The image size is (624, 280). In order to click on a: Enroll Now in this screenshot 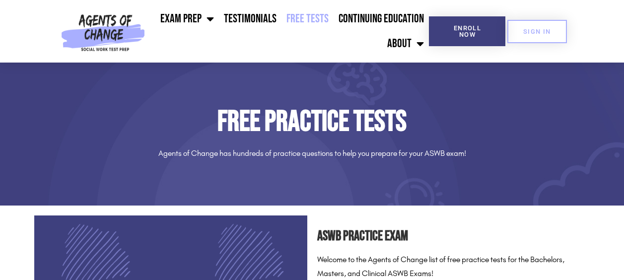, I will do `click(467, 31)`.